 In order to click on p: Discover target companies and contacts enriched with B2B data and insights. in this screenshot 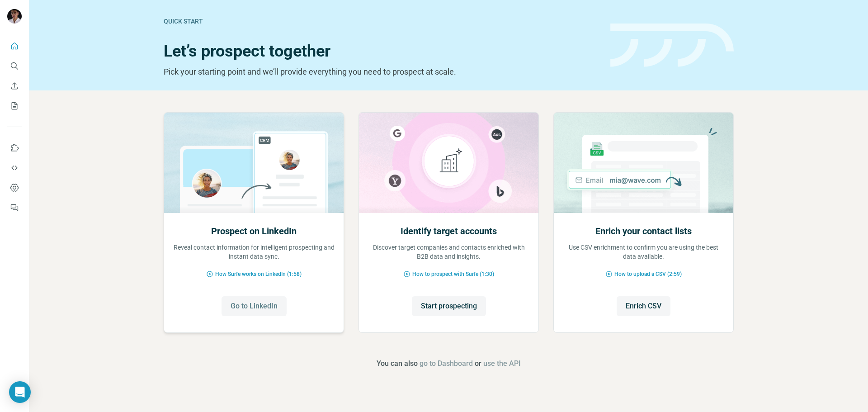, I will do `click(448, 252)`.